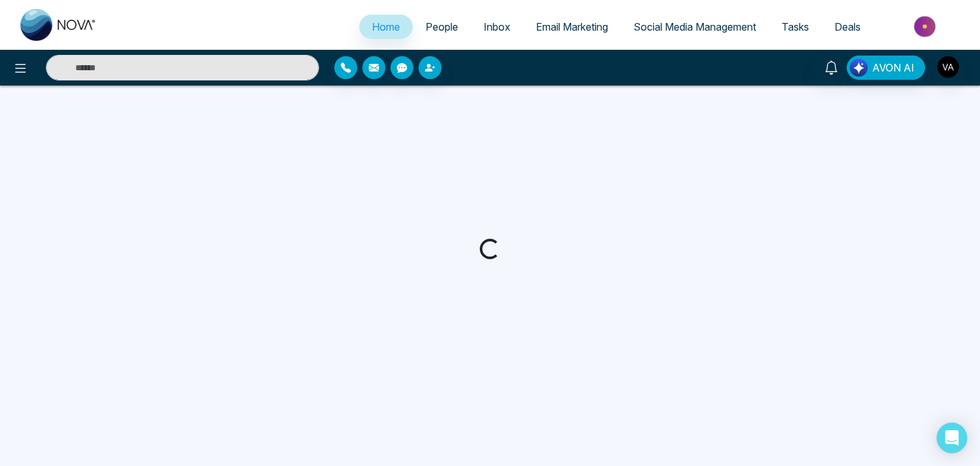  I want to click on a: Deals, so click(847, 27).